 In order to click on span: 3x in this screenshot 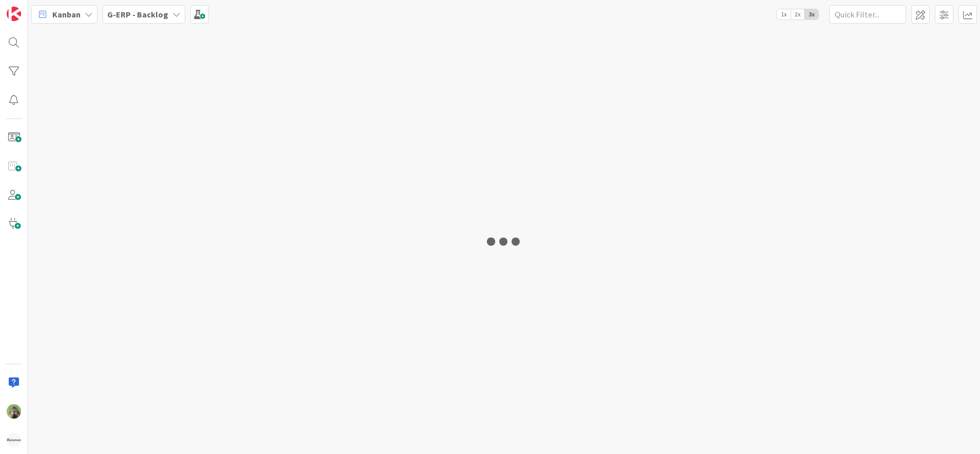, I will do `click(811, 14)`.